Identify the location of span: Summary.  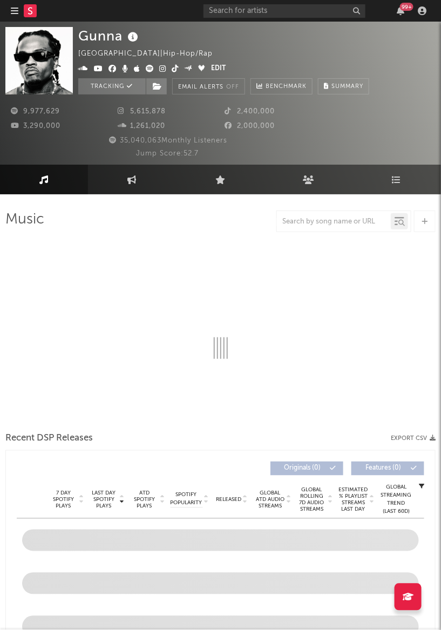
(347, 86).